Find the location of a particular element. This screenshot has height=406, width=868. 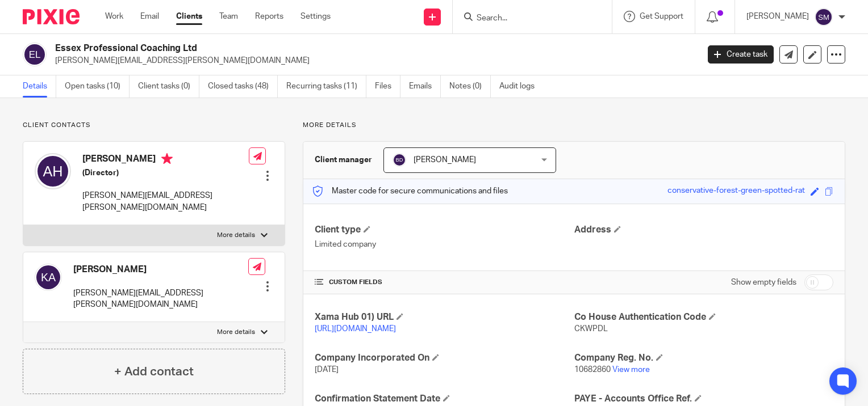

h4: Co House Authentication Code is located at coordinates (704, 317).